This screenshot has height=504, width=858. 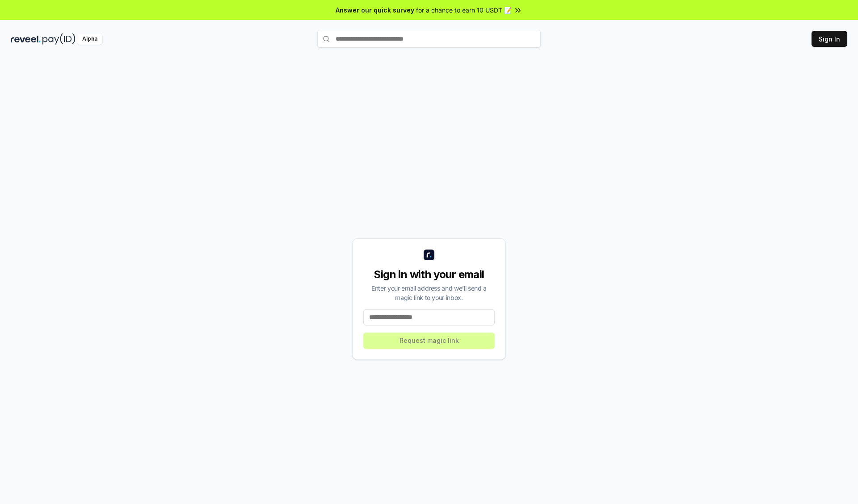 What do you see at coordinates (90, 39) in the screenshot?
I see `div: Alpha` at bounding box center [90, 39].